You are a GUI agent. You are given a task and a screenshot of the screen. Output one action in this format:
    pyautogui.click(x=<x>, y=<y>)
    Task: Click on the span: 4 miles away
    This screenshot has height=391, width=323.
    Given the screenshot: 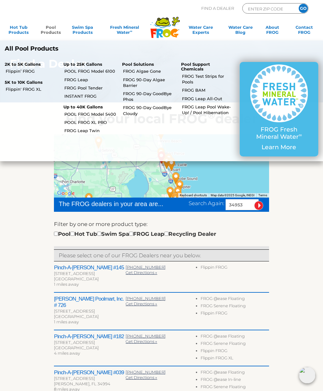 What is the action you would take?
    pyautogui.click(x=67, y=353)
    